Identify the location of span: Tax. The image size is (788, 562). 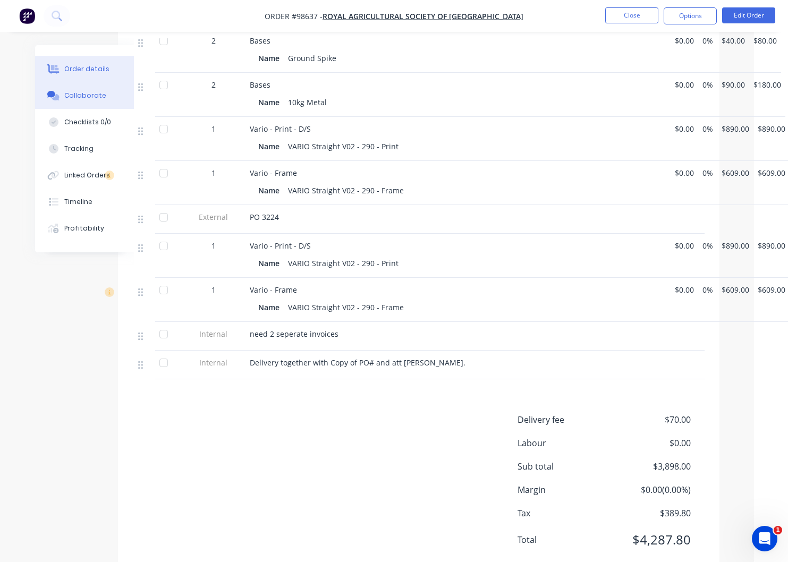
(565, 513).